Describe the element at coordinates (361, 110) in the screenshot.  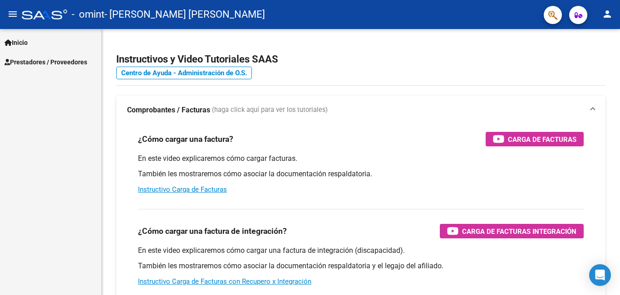
I see `mat-expansion-panel-header: Comprobantes / Facturas (haga click aquí para ver los tutoriales)` at that location.